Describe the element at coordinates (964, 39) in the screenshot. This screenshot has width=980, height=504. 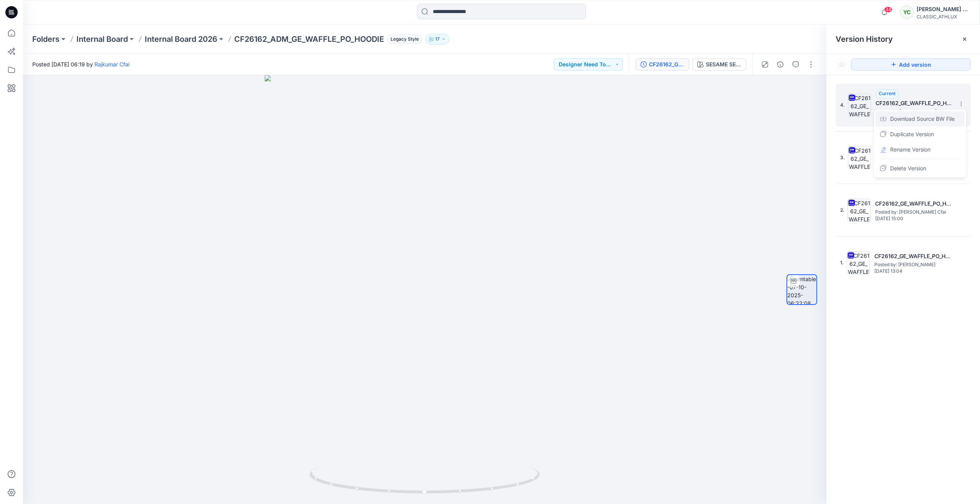
I see `button: Close` at that location.